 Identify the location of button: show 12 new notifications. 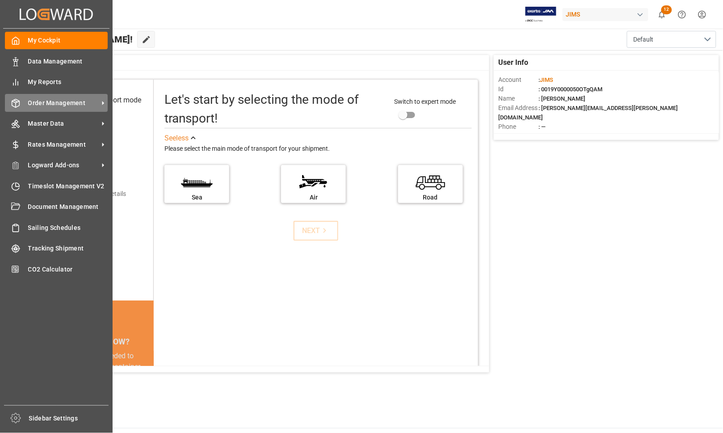
(662, 14).